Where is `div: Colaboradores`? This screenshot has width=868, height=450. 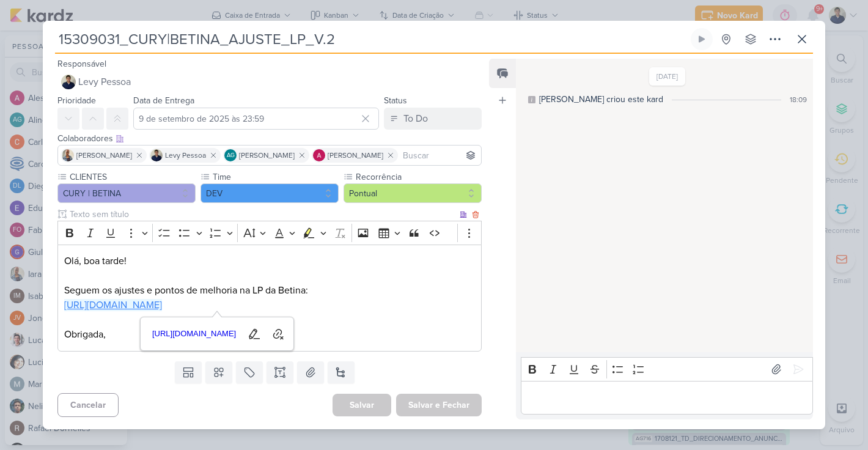 div: Colaboradores is located at coordinates (270, 138).